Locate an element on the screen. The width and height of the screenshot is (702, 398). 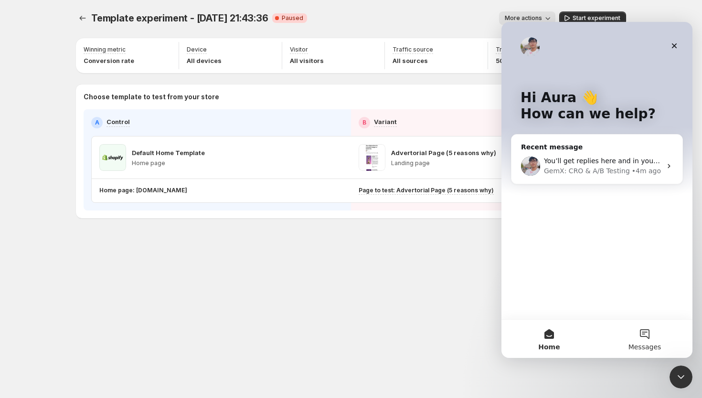
span: Paused is located at coordinates (292, 18).